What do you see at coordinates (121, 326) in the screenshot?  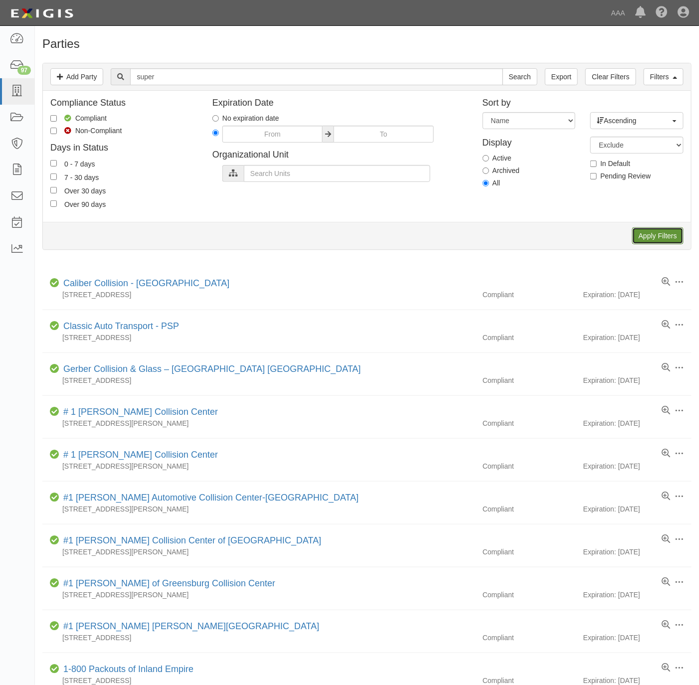 I see `a: Classic Auto Transport - PSP` at bounding box center [121, 326].